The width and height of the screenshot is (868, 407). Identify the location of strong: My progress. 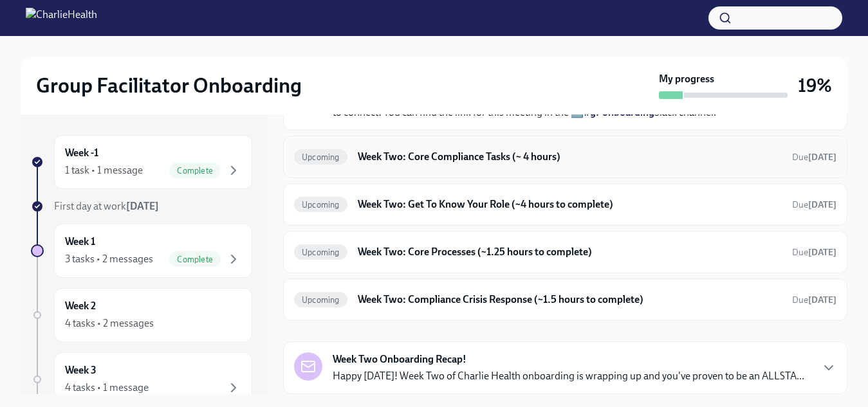
(687, 79).